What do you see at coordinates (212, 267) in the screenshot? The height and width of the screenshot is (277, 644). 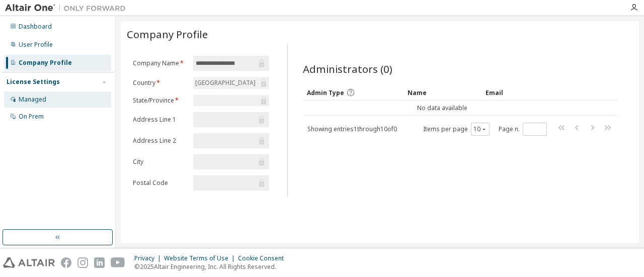 I see `p: © 2025 Altair Engineering, Inc. All Rights Reserved.` at bounding box center [212, 267].